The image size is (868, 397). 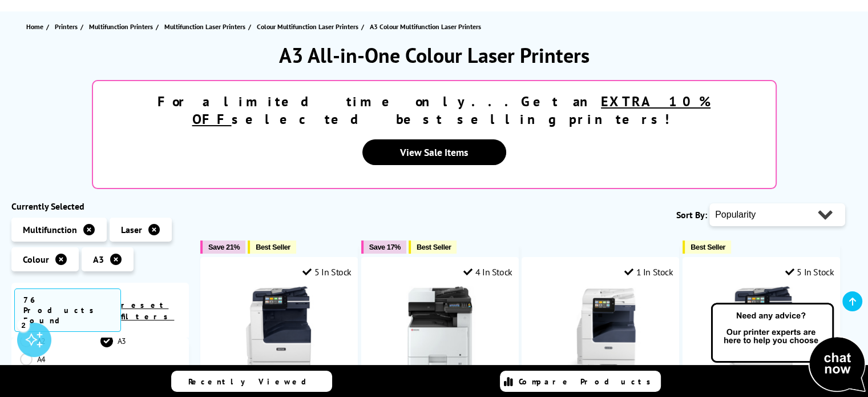 I want to click on a: Recently Viewed, so click(x=252, y=381).